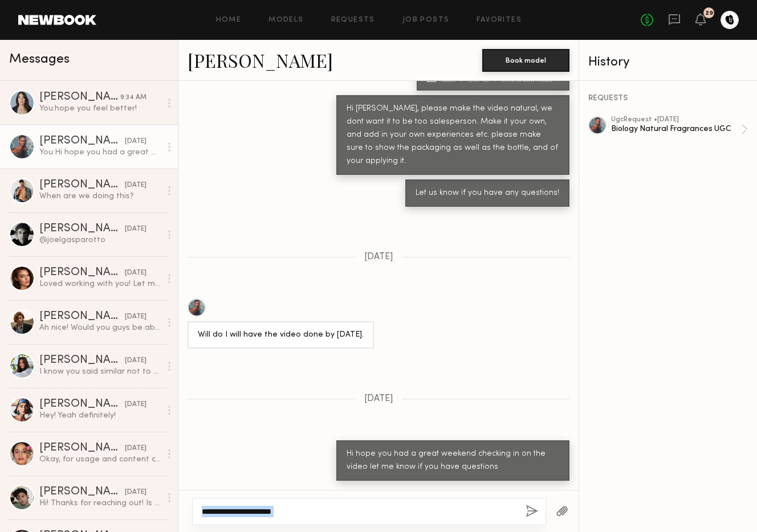 This screenshot has height=532, width=757. Describe the element at coordinates (484, 80) in the screenshot. I see `div: 13.97 KB` at that location.